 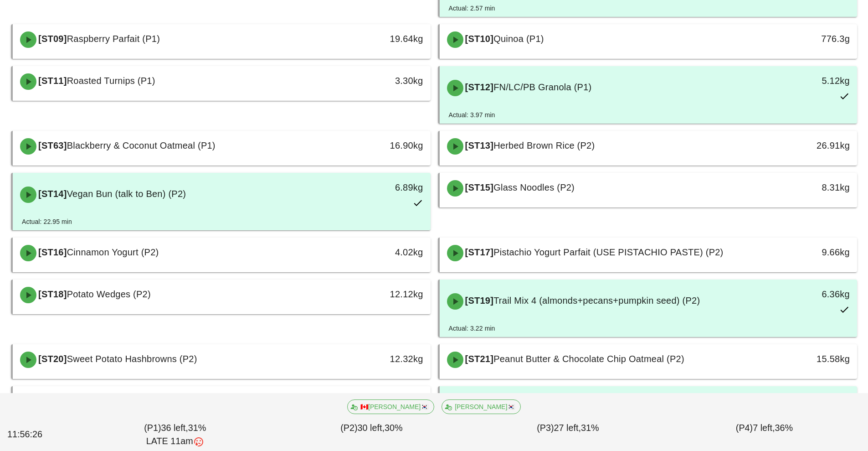 What do you see at coordinates (141, 146) in the screenshot?
I see `span: Blackberry & Coconut Oatmeal (P1)` at bounding box center [141, 146].